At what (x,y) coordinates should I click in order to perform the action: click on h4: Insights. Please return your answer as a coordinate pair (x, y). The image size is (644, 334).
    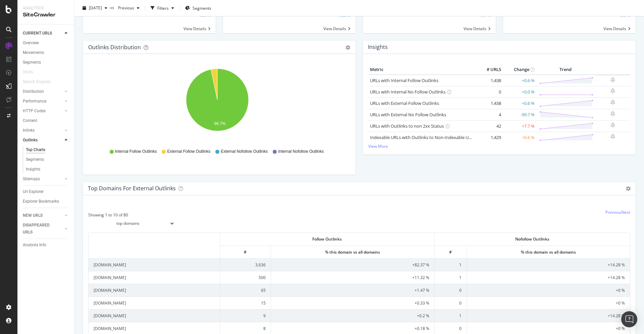
    Looking at the image, I should click on (378, 47).